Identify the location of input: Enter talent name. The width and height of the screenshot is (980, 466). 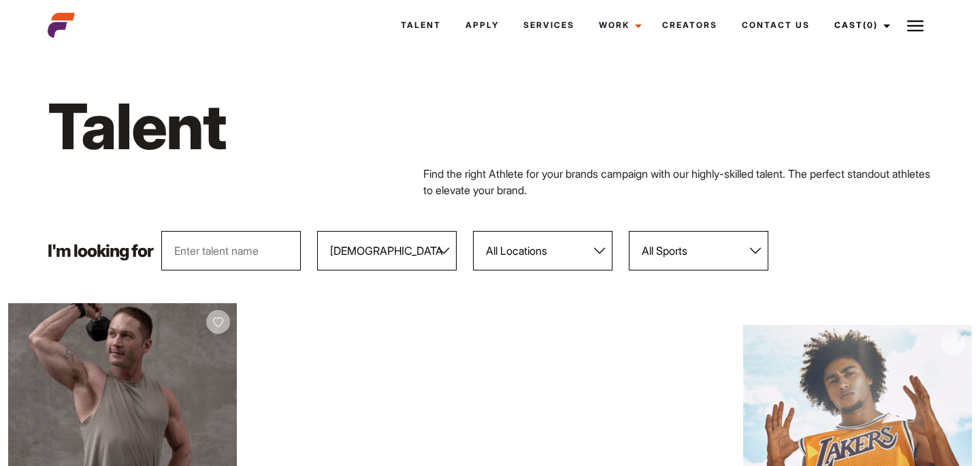
(230, 251).